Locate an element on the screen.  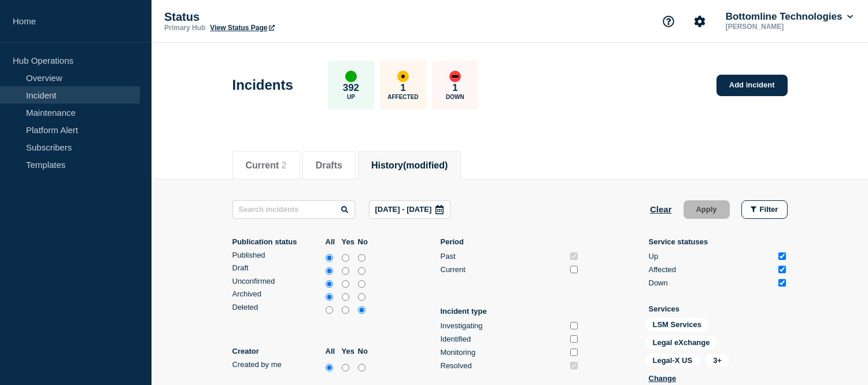
p: Status is located at coordinates (280, 17).